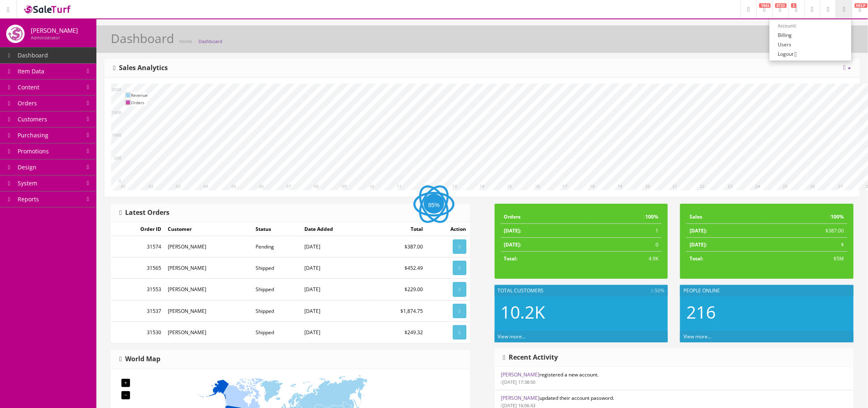 The image size is (868, 408). What do you see at coordinates (33, 135) in the screenshot?
I see `span: Purchasing` at bounding box center [33, 135].